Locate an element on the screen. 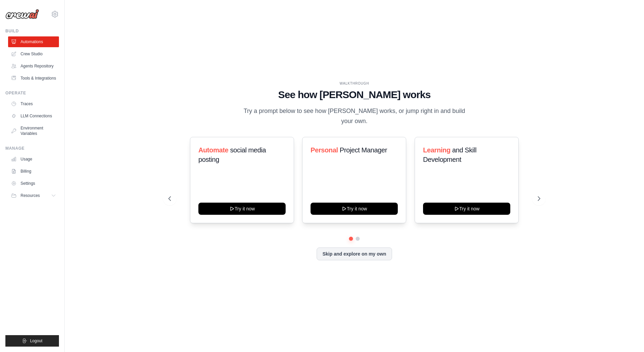 This screenshot has width=644, height=352. span: Resources is located at coordinates (30, 195).